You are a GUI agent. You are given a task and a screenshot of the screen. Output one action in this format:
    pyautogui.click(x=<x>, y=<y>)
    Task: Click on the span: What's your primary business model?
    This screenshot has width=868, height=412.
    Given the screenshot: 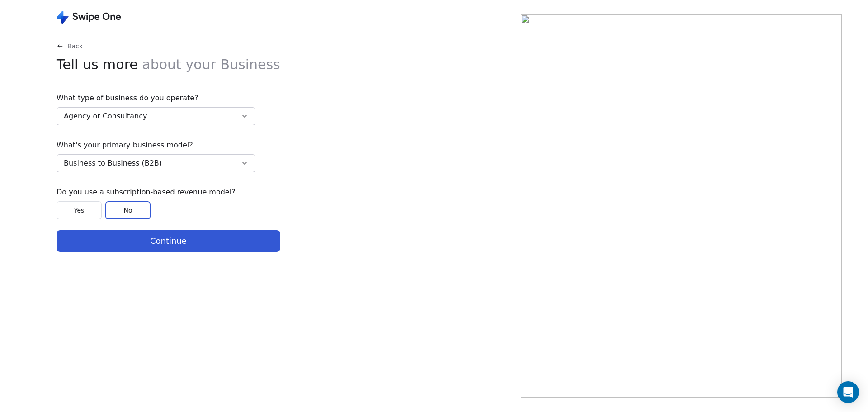 What is the action you would take?
    pyautogui.click(x=156, y=145)
    